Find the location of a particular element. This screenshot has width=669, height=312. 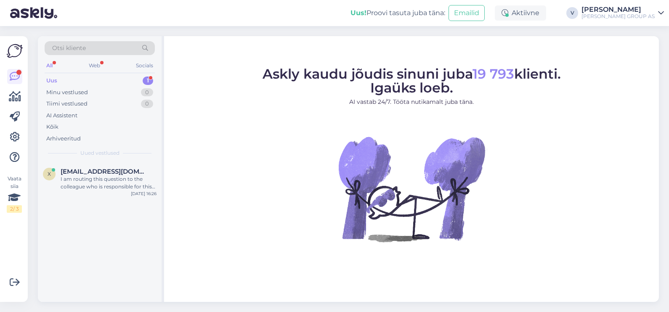

div: I am routing this question to the colleague who is responsible for this topic. The reply might ta... is located at coordinates (108, 183).